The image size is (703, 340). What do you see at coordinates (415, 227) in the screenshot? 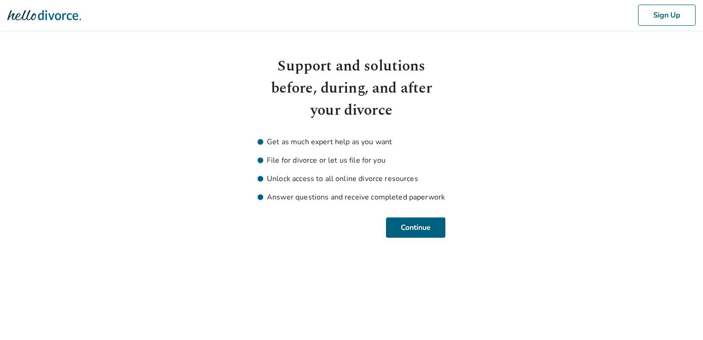
I see `button: Continue` at bounding box center [415, 227].